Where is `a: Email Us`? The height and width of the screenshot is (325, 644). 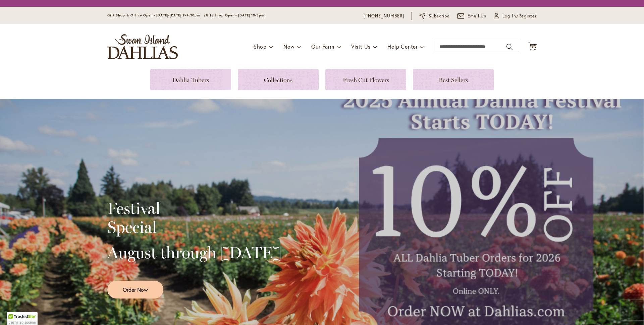 a: Email Us is located at coordinates (472, 16).